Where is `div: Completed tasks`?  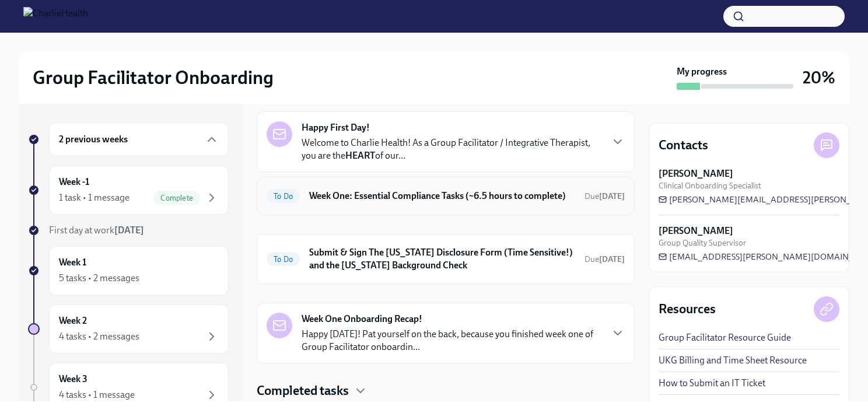 div: Completed tasks is located at coordinates (445, 391).